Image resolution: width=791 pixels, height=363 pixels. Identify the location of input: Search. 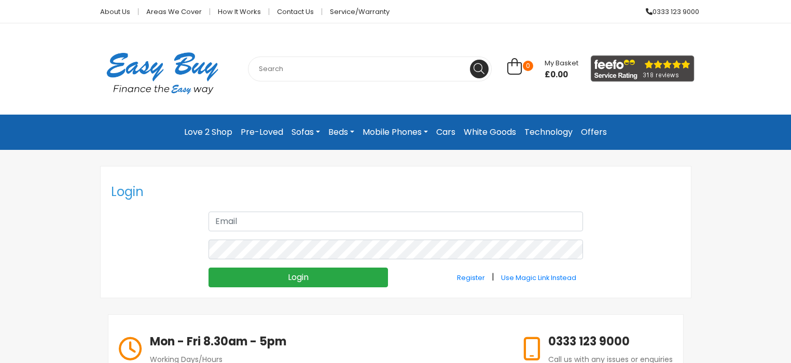
(370, 69).